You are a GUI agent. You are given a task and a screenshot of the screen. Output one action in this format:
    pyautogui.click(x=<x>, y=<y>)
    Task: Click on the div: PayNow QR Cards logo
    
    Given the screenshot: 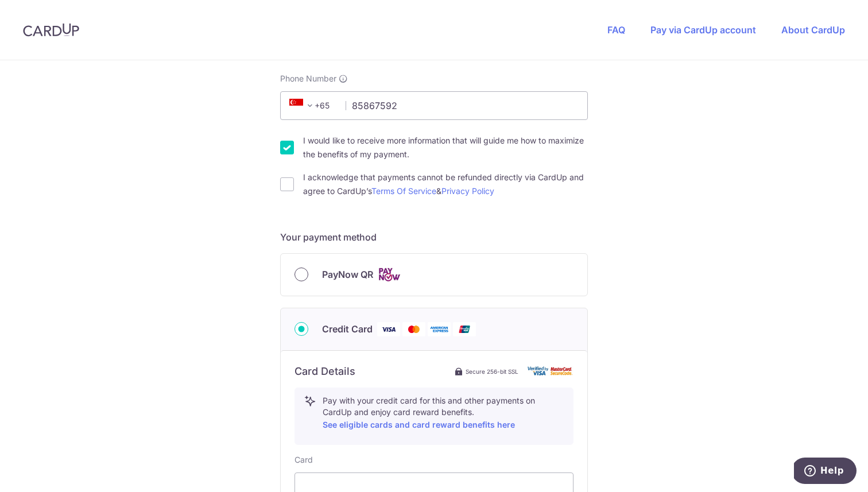 What is the action you would take?
    pyautogui.click(x=434, y=275)
    